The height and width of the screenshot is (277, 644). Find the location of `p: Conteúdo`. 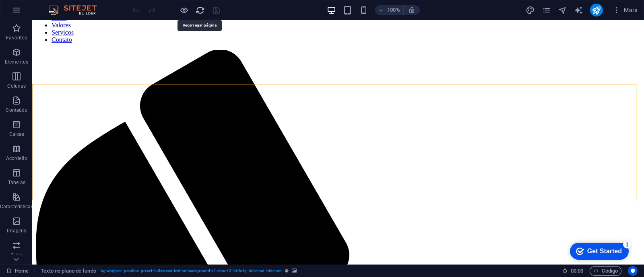

p: Conteúdo is located at coordinates (17, 110).